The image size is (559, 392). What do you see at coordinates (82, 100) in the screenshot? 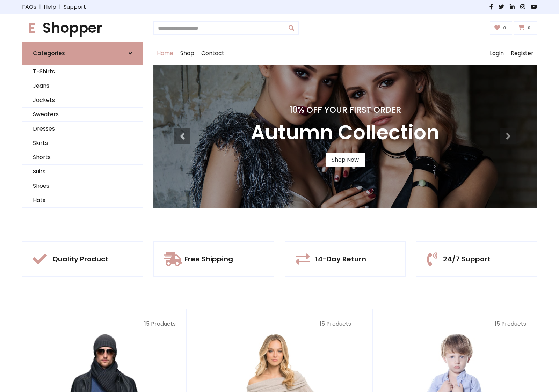
I see `a: Jackets` at bounding box center [82, 100].